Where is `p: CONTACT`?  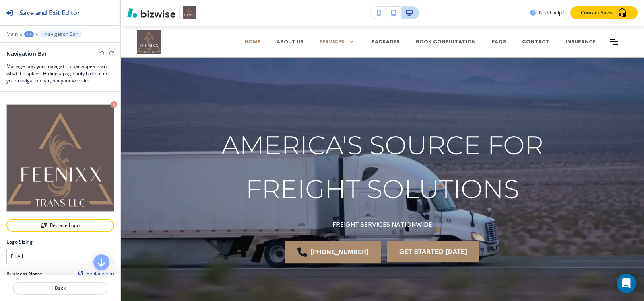
p: CONTACT is located at coordinates (536, 42).